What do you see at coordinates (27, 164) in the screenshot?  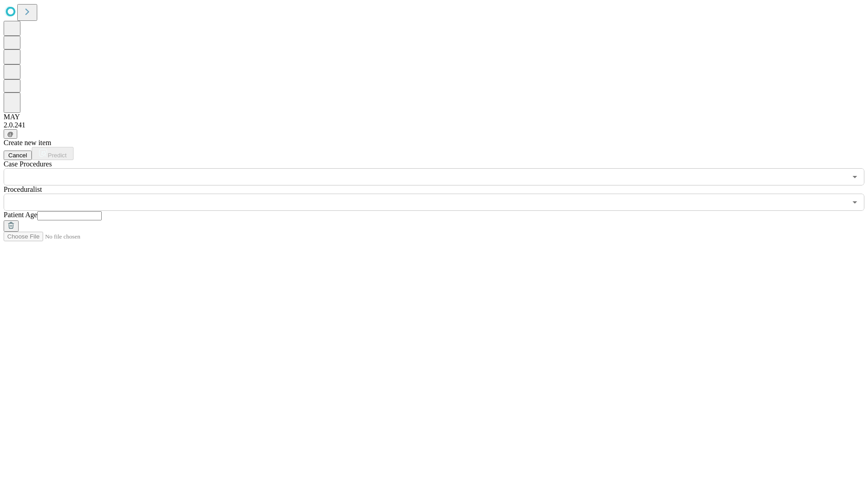 I see `span: Scheduled Procedure` at bounding box center [27, 164].